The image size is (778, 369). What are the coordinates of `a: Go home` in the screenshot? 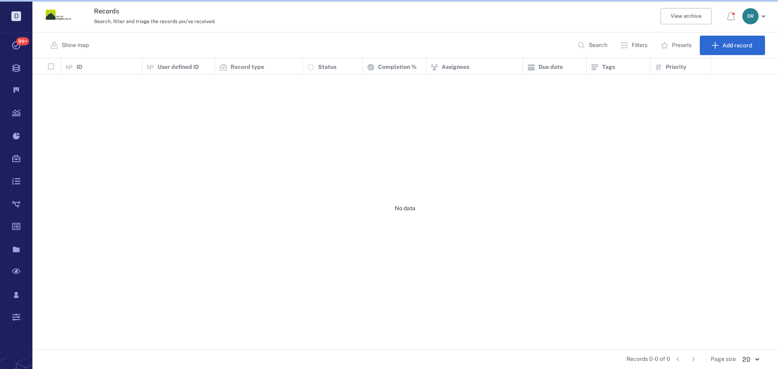 It's located at (58, 16).